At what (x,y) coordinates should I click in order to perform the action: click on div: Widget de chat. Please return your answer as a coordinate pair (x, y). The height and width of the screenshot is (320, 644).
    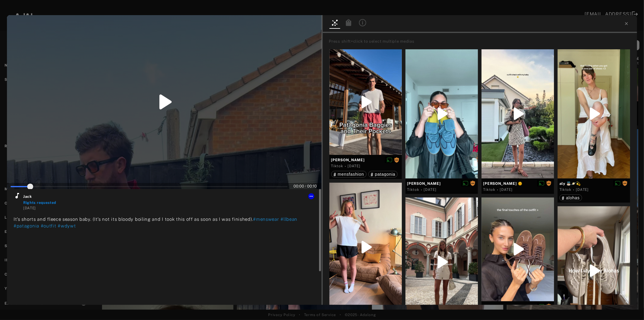
    Looking at the image, I should click on (629, 305).